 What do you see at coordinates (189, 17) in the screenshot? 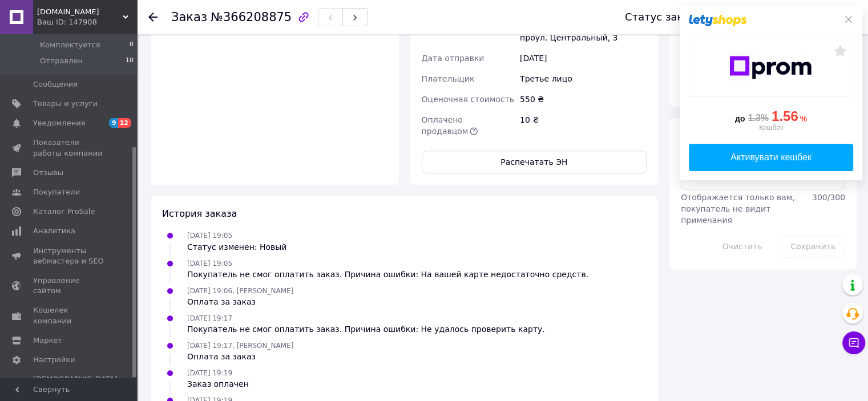
I see `span: Заказ` at bounding box center [189, 17].